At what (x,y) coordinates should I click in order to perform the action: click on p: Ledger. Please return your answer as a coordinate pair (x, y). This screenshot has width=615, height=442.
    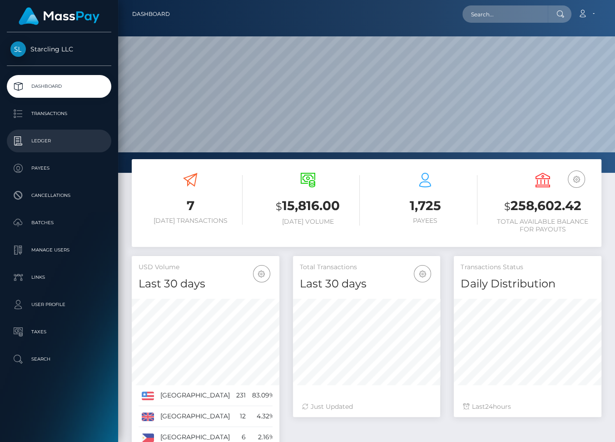
    Looking at the image, I should click on (59, 141).